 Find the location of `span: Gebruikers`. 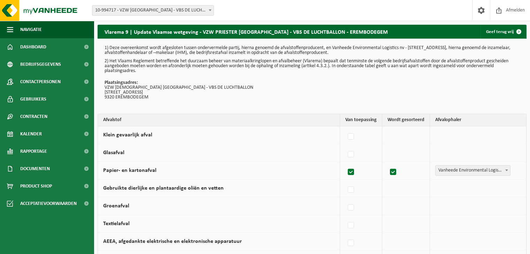

span: Gebruikers is located at coordinates (33, 99).